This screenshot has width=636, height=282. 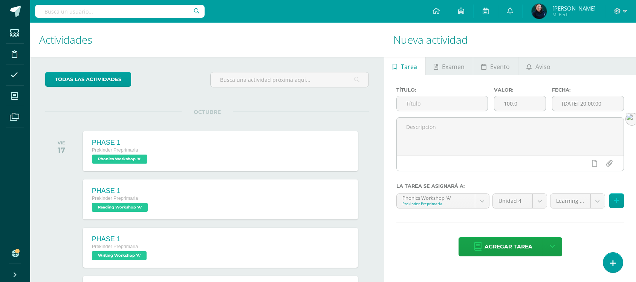 What do you see at coordinates (409, 67) in the screenshot?
I see `span: Tarea` at bounding box center [409, 67].